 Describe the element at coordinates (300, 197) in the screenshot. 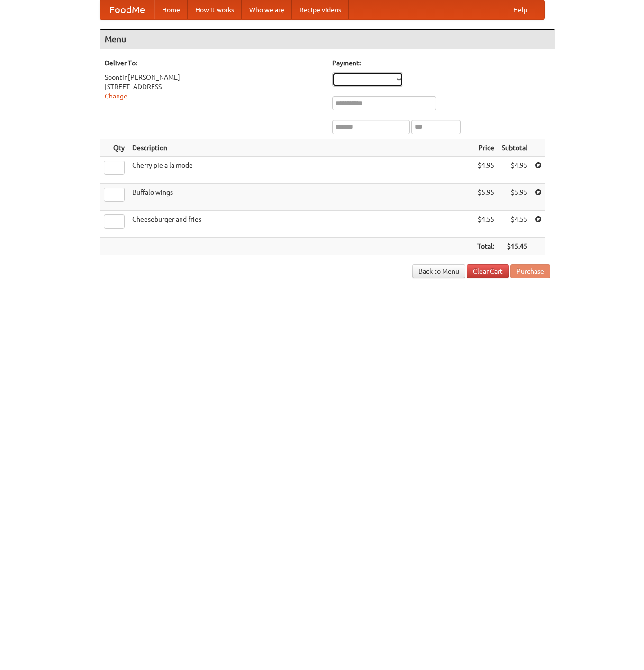

I see `td: Buffalo wings` at that location.